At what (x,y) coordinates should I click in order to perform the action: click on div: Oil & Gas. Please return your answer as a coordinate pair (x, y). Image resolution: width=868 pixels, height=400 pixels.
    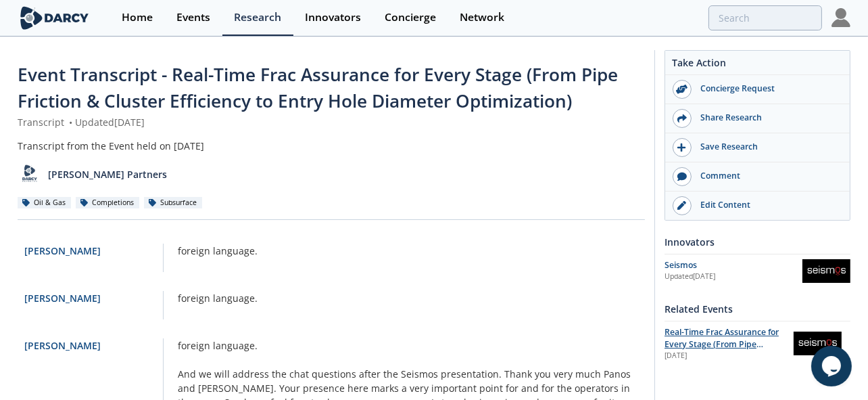
    Looking at the image, I should click on (44, 203).